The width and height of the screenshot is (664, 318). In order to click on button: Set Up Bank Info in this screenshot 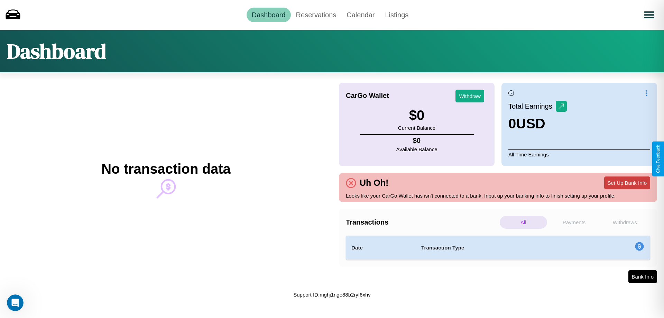, I will do `click(627, 183)`.